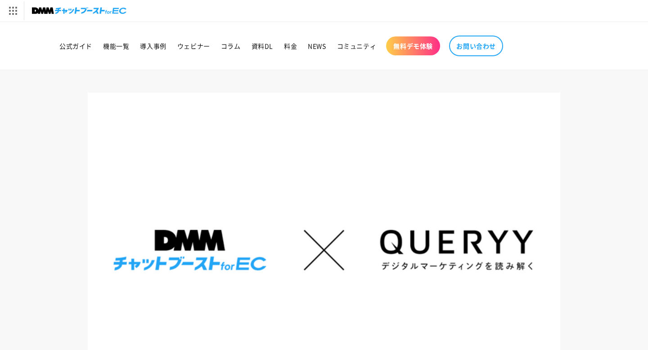  What do you see at coordinates (357, 46) in the screenshot?
I see `span: コミュニティ` at bounding box center [357, 46].